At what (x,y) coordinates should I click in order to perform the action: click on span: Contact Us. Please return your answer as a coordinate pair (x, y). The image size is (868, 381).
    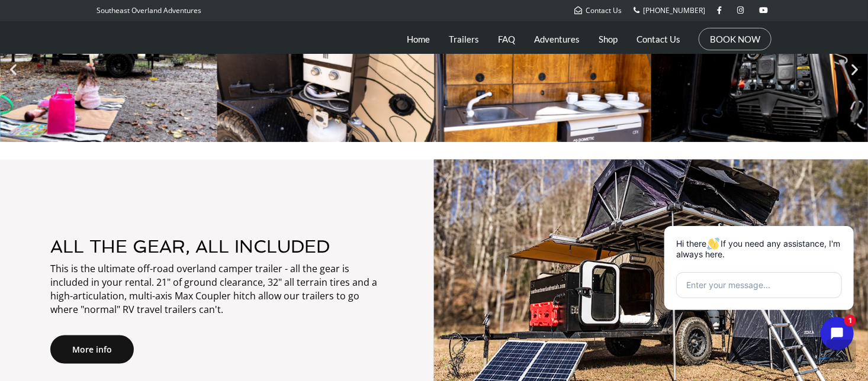
    Looking at the image, I should click on (603, 10).